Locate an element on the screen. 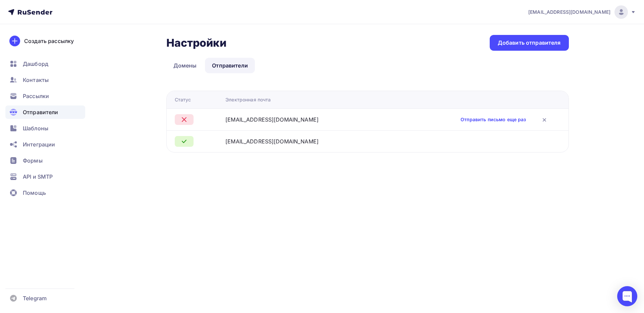  span: Контакты is located at coordinates (35, 80).